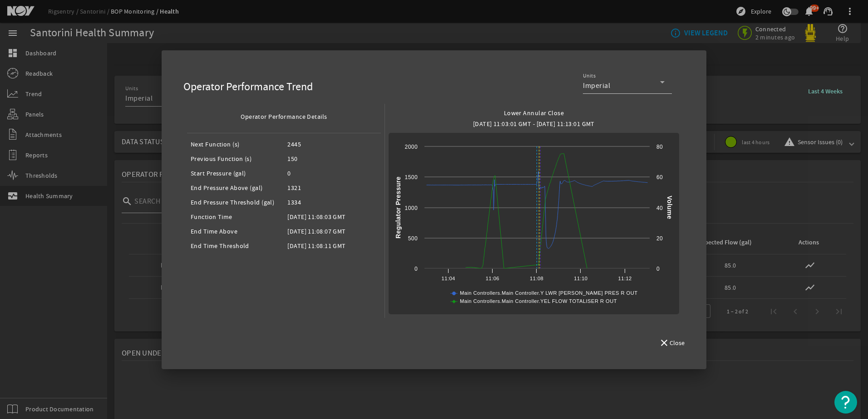 The height and width of the screenshot is (419, 868). What do you see at coordinates (534, 113) in the screenshot?
I see `div: Lower Annular Close` at bounding box center [534, 113].